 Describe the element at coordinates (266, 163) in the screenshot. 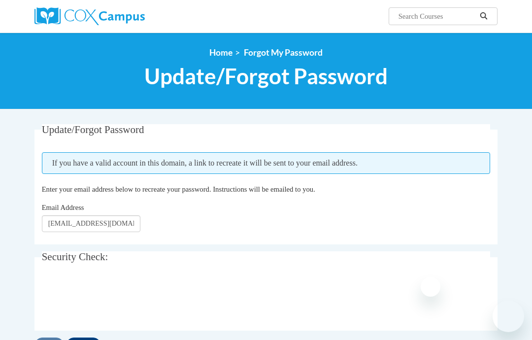

I see `span: If you have a valid account in this domain, a link to recreate it will be sent to your email addr...` at that location.